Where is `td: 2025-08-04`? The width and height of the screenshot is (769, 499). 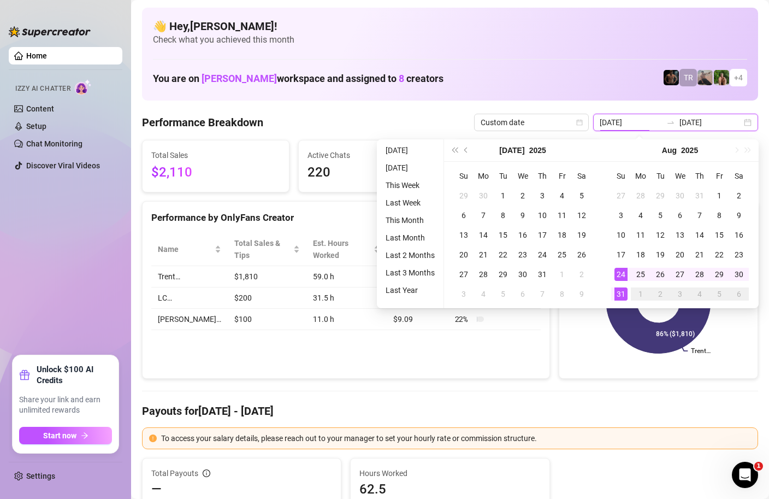
td: 2025-08-04 is located at coordinates (483, 294).